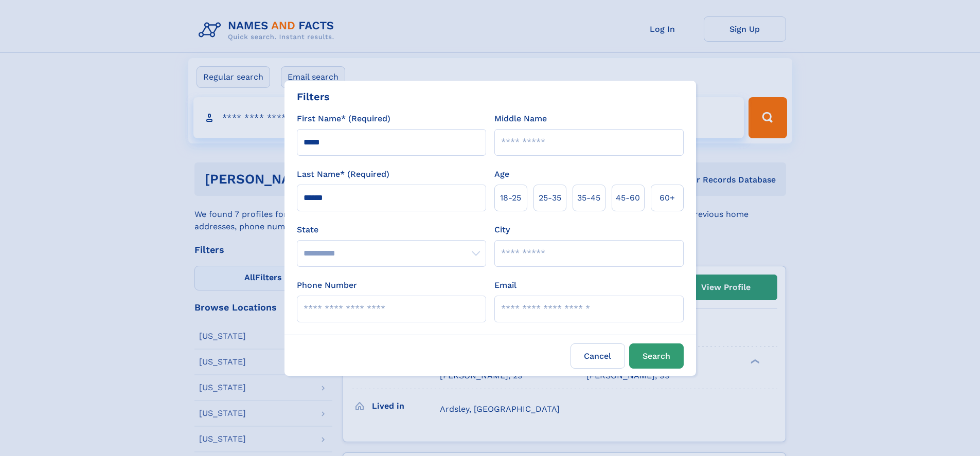 The image size is (980, 456). Describe the element at coordinates (550, 198) in the screenshot. I see `span: 25‑35` at that location.